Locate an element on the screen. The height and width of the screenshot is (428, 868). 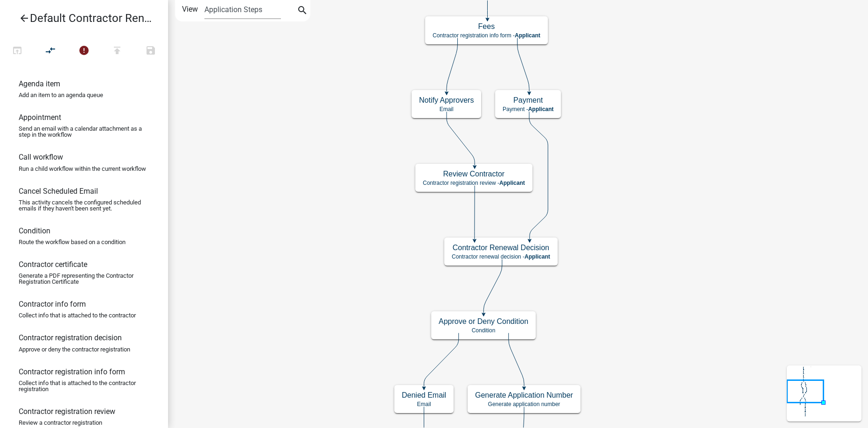
p: Condition is located at coordinates (484, 330).